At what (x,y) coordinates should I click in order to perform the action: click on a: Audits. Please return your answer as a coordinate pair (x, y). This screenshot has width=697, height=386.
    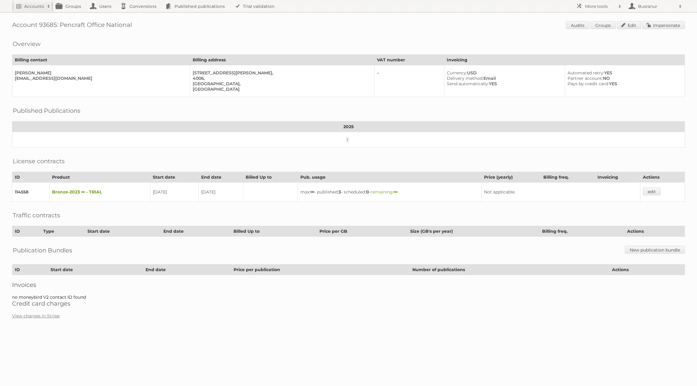
    Looking at the image, I should click on (578, 25).